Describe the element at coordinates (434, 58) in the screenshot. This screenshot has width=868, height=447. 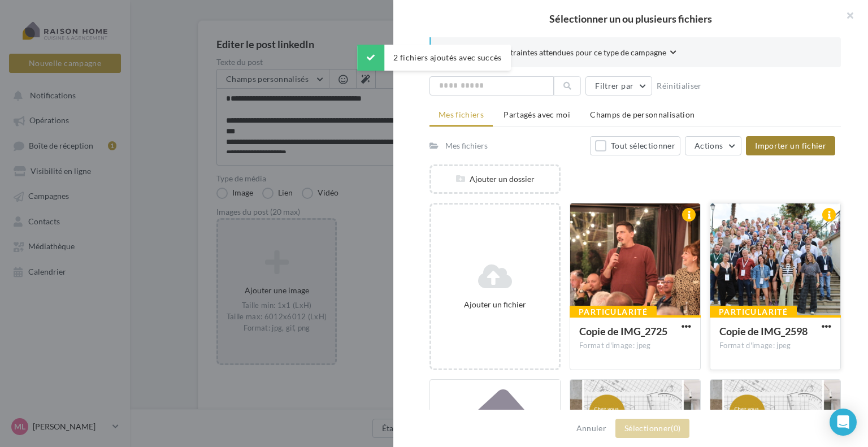
I see `div: 2 fichiers ajoutés avec succès` at that location.